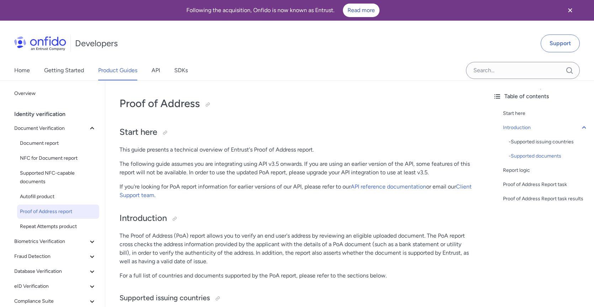  I want to click on a: Overview, so click(55, 94).